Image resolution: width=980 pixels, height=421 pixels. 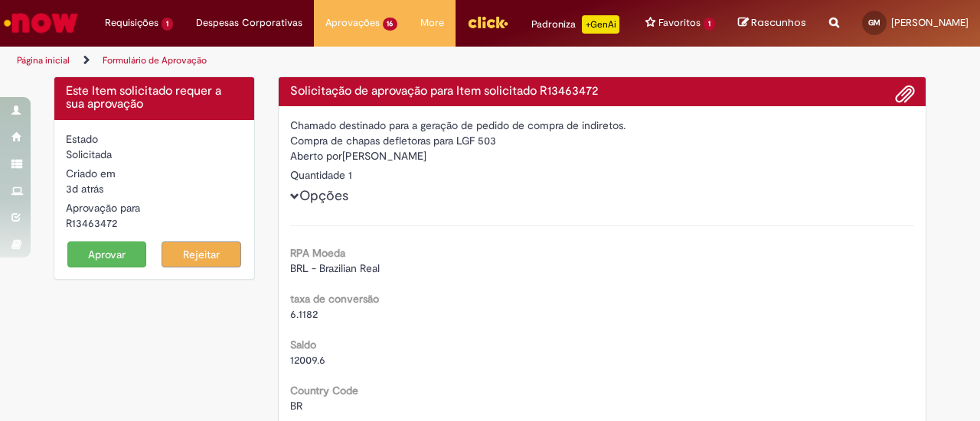 I want to click on span: More, so click(x=432, y=23).